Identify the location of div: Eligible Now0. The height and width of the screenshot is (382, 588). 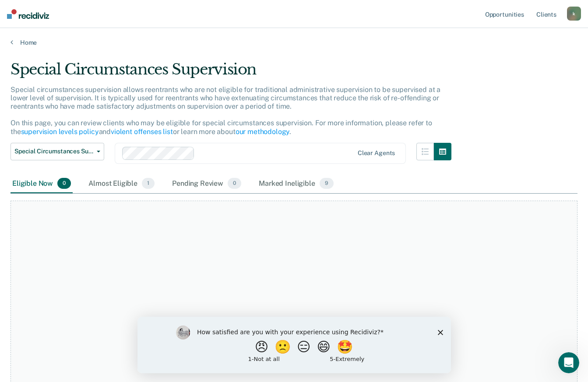
(42, 184).